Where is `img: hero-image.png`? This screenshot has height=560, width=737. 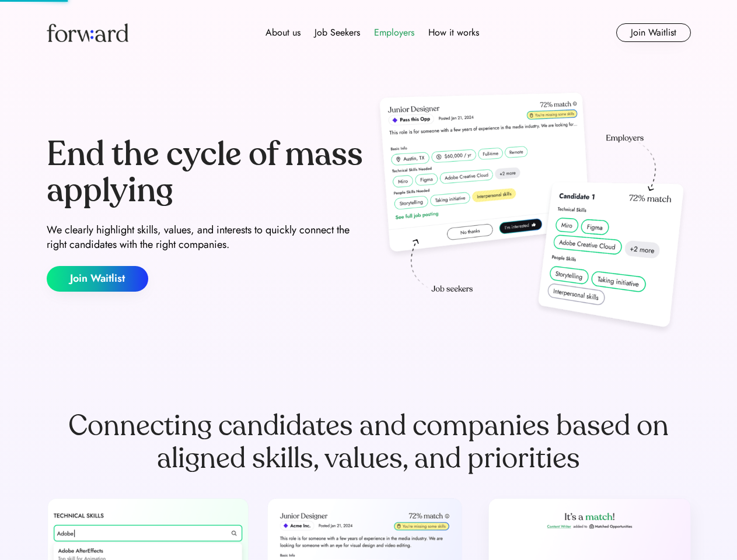
img: hero-image.png is located at coordinates (532, 214).